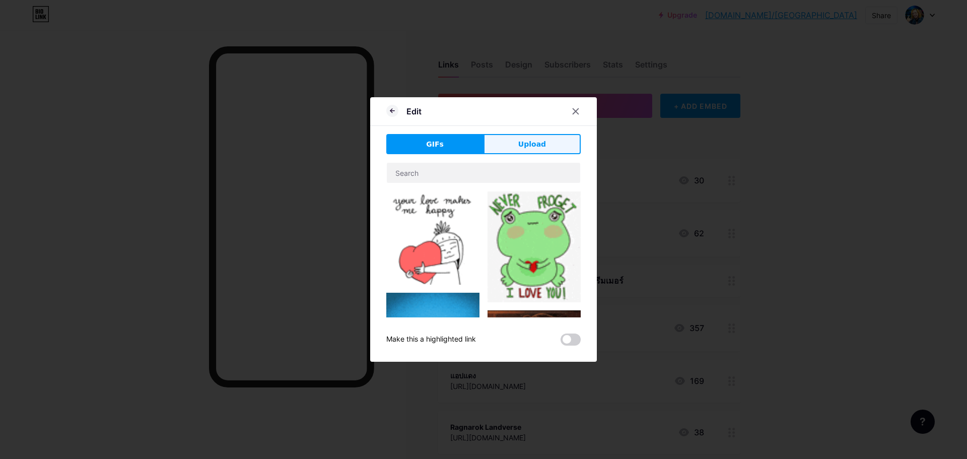 Image resolution: width=967 pixels, height=459 pixels. What do you see at coordinates (435, 144) in the screenshot?
I see `button: GIFs` at bounding box center [435, 144].